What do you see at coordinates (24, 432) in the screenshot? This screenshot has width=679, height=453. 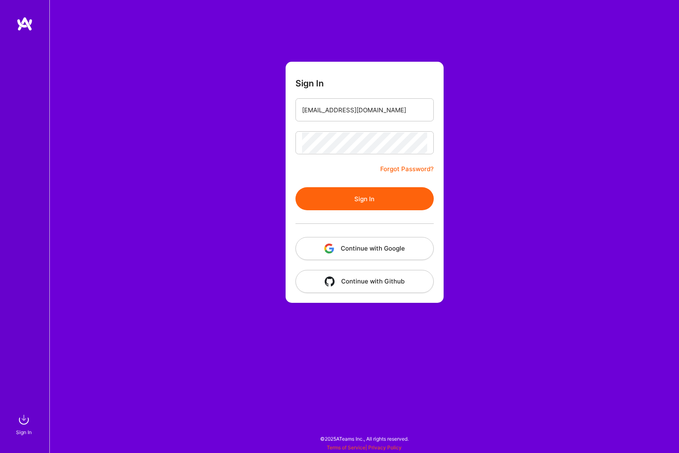 I see `div: Sign In` at bounding box center [24, 432].